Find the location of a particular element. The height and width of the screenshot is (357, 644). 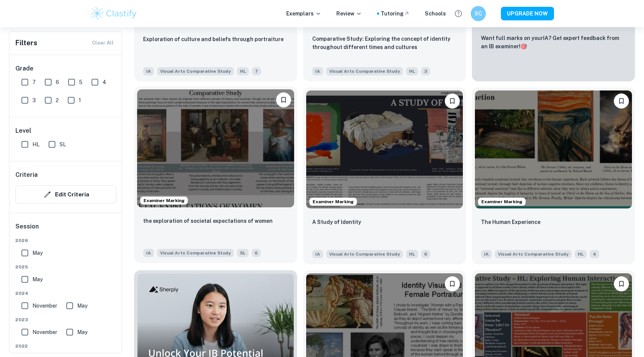

h6: Criteria is located at coordinates (26, 175).